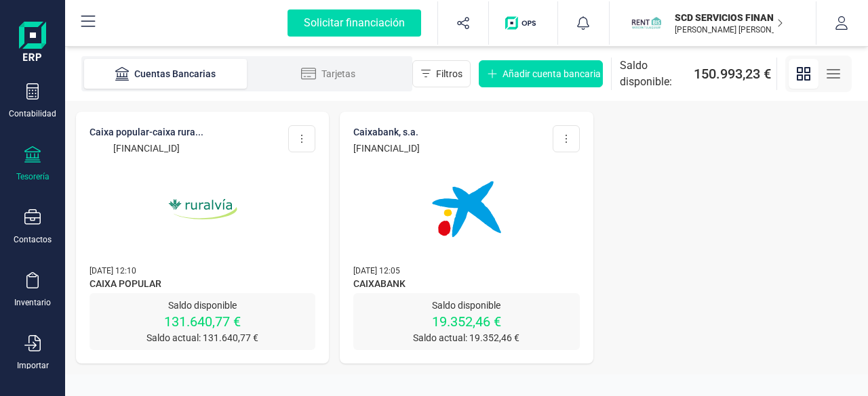 The width and height of the screenshot is (868, 396). I want to click on span: Filtros, so click(449, 74).